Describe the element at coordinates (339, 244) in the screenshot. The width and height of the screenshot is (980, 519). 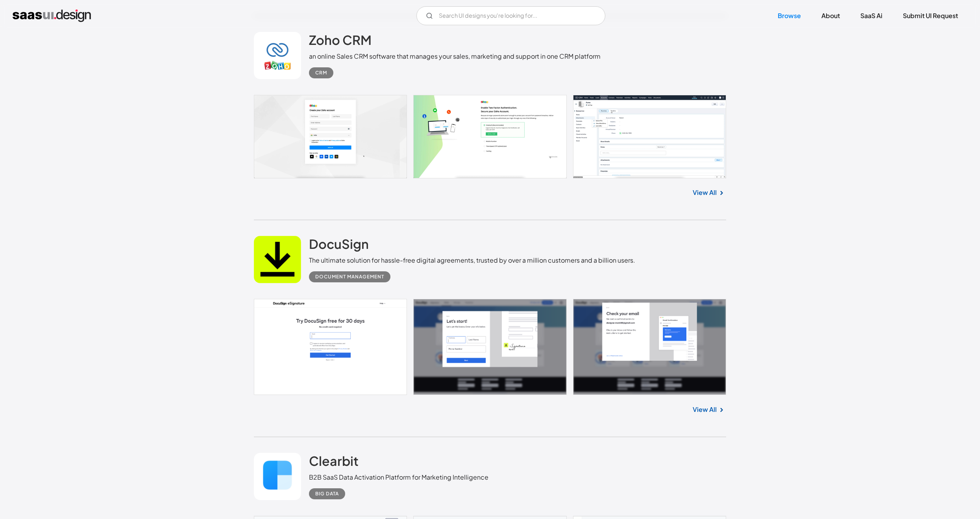
I see `h2: DocuSign` at that location.